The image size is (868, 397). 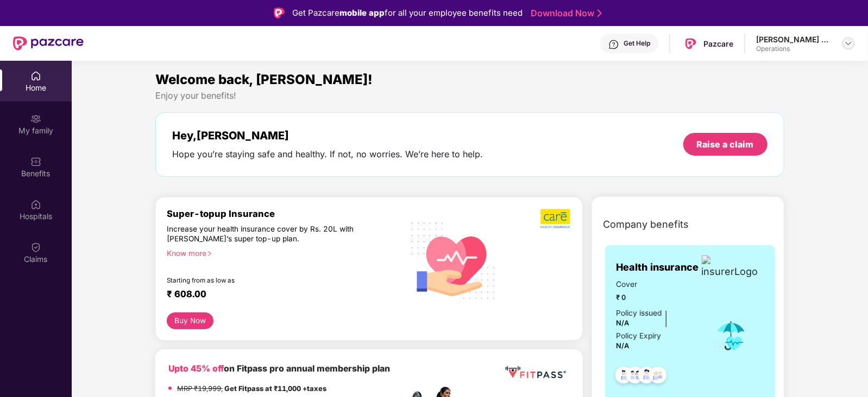 What do you see at coordinates (638, 336) in the screenshot?
I see `div: Policy Expiry` at bounding box center [638, 336].